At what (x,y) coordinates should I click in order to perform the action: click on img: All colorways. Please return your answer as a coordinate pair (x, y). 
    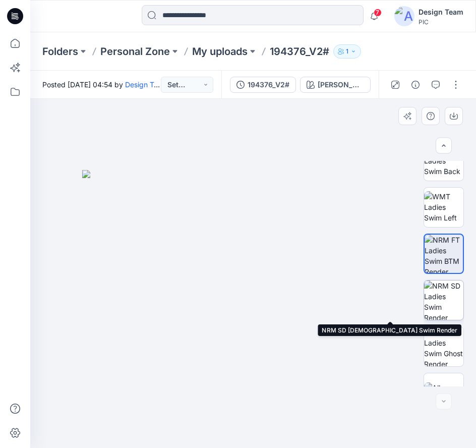
    Looking at the image, I should click on (443, 393).